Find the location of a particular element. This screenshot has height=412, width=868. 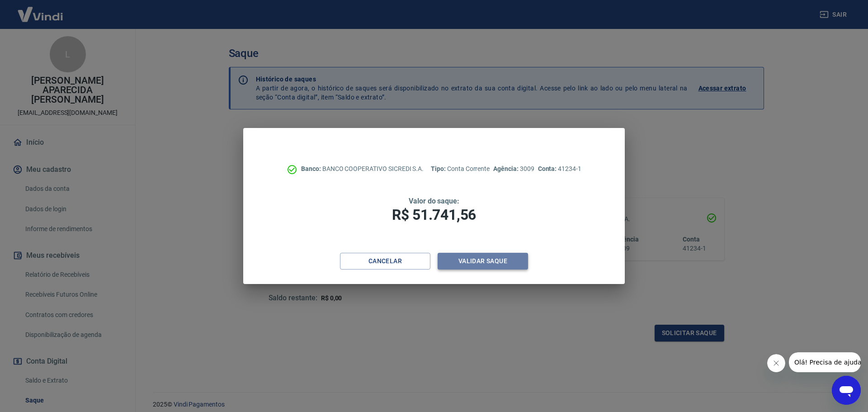

p: 41234-1 is located at coordinates (560, 169).